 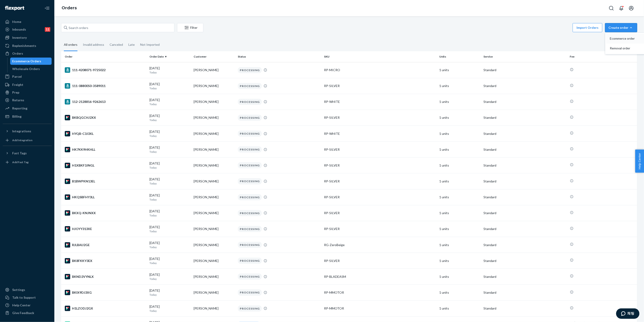 What do you see at coordinates (105, 149) in the screenshot?
I see `div: HK7KK9HKHLL` at bounding box center [105, 149].